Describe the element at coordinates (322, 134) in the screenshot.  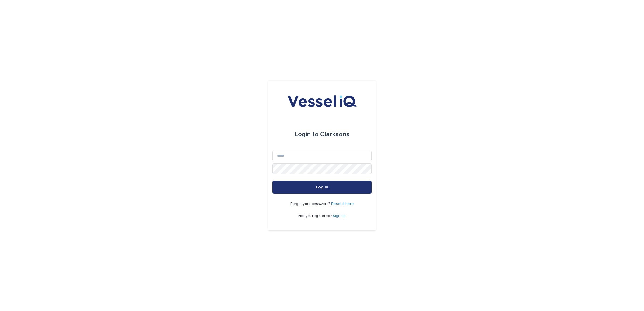
I see `div: Clarksons` at that location.